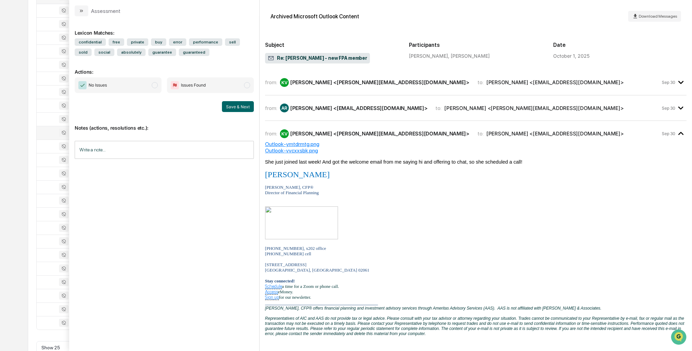 This screenshot has width=692, height=351. Describe the element at coordinates (29, 89) in the screenshot. I see `span: Preclearance` at that location.